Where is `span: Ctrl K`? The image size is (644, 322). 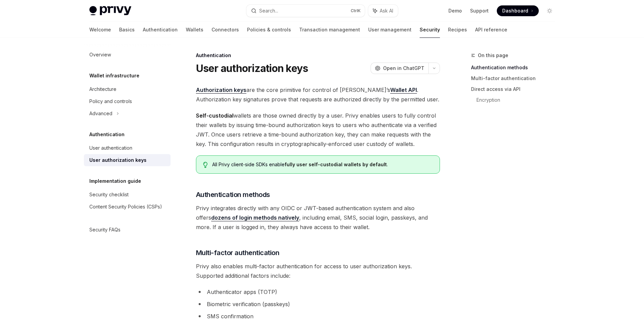
span: Ctrl K is located at coordinates (356, 11).